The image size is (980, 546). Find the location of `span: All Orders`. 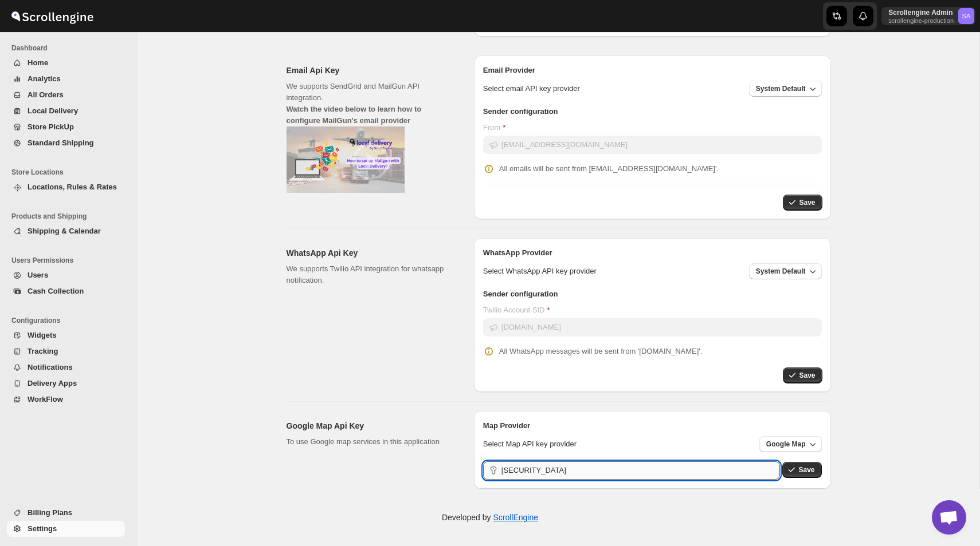

span: All Orders is located at coordinates (45, 94).